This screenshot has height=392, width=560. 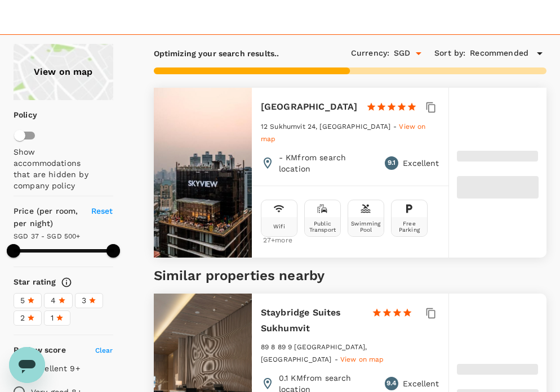 What do you see at coordinates (216, 53) in the screenshot?
I see `p: Optimizing your search results..` at bounding box center [216, 53].